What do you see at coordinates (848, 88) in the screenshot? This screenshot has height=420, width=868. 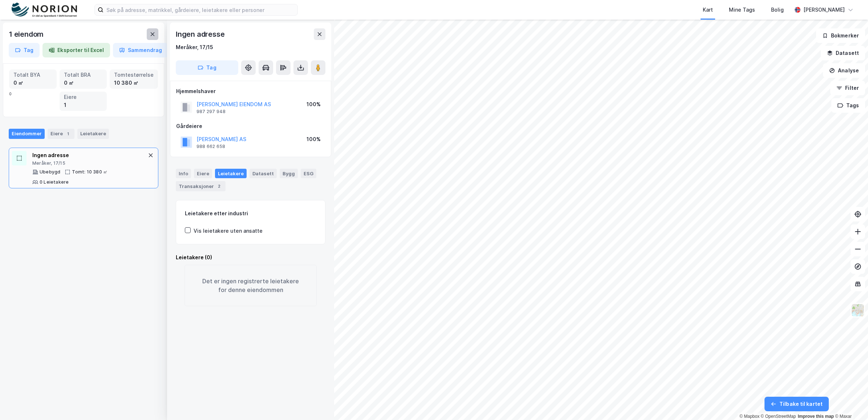 I see `button: Filter` at bounding box center [848, 88].